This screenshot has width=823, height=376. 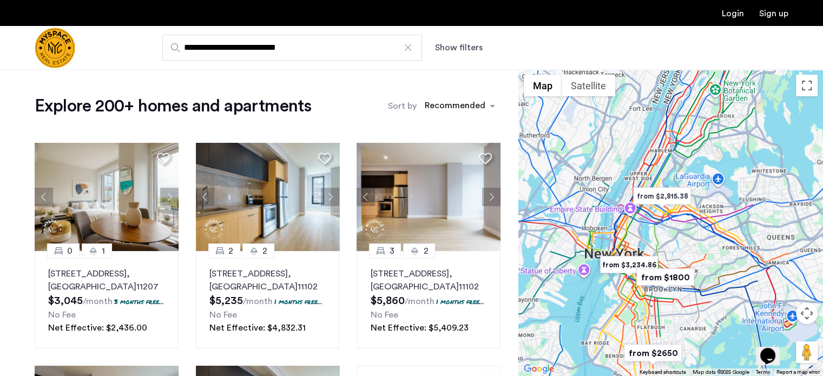 I want to click on img: 1997_638519001096654587.png, so click(x=107, y=197).